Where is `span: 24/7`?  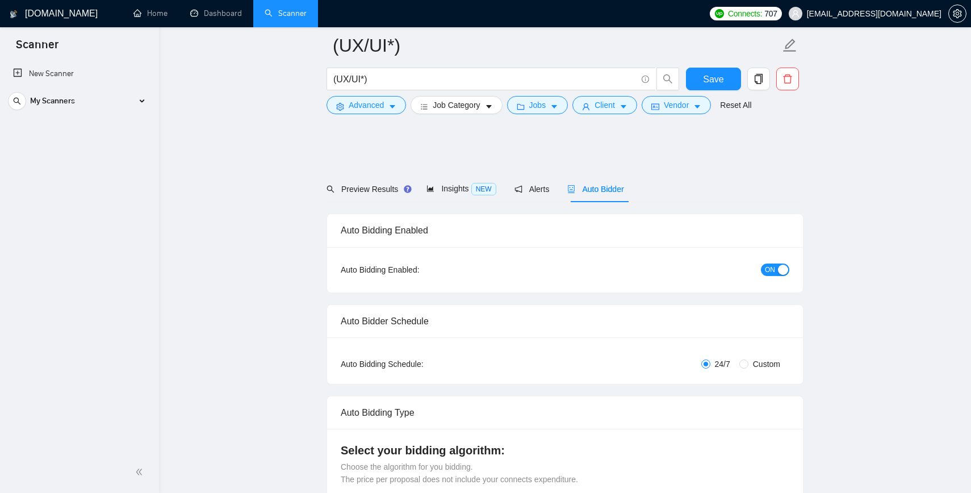
span: 24/7 is located at coordinates (722, 364).